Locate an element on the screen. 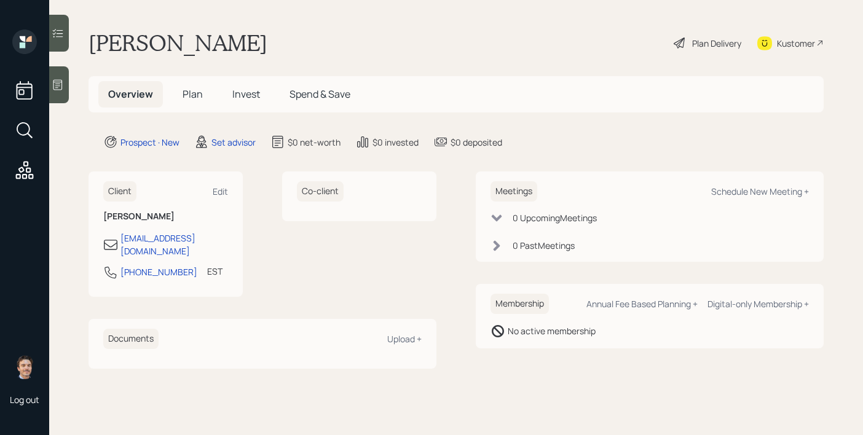  h6: Co-client is located at coordinates (320, 191).